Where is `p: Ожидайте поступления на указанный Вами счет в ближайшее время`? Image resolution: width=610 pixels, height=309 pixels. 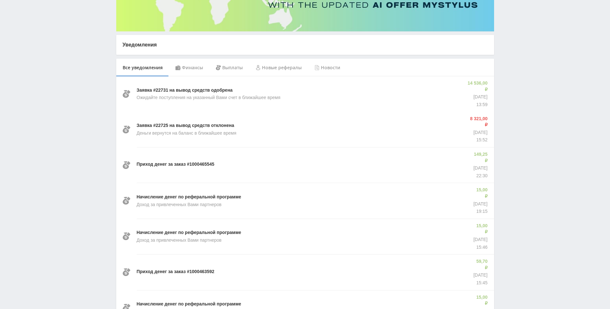 p: Ожидайте поступления на указанный Вами счет в ближайшее время is located at coordinates (208, 98).